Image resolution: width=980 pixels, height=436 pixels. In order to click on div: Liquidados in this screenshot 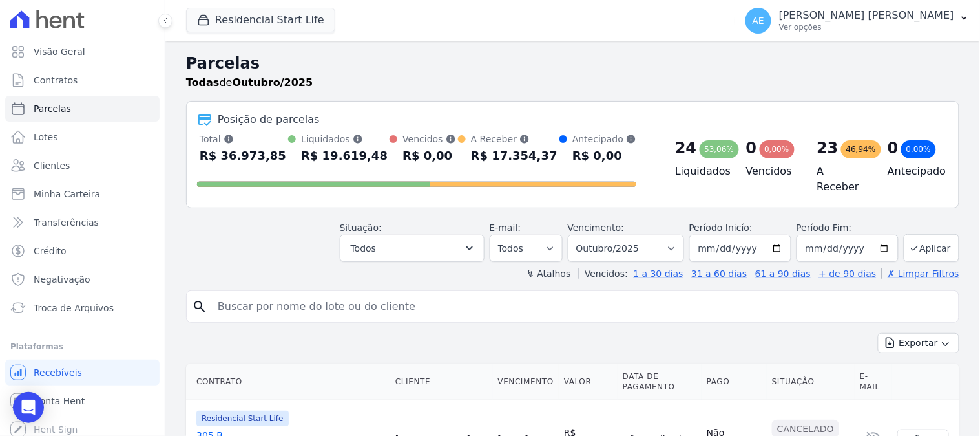, I will do `click(345, 139)`.